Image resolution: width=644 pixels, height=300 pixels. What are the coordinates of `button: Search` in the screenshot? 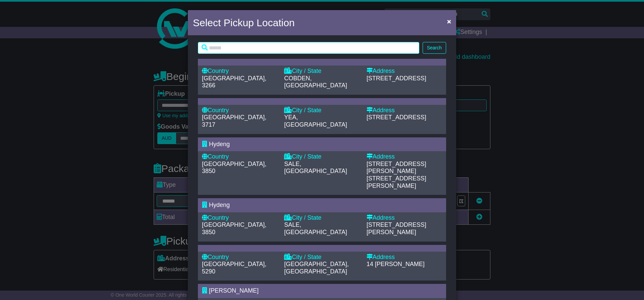 It's located at (434, 48).